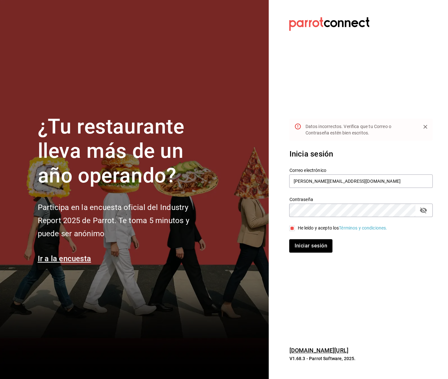 The height and width of the screenshot is (379, 448). I want to click on h3: Inicia sesión, so click(361, 154).